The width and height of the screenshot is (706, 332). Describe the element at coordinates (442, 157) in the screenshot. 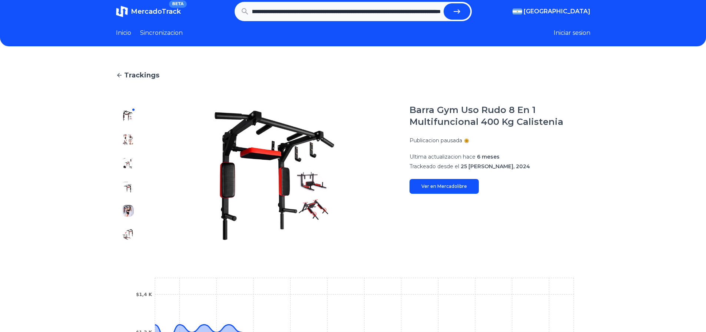

I see `span: Ultima actualizacion hace` at that location.